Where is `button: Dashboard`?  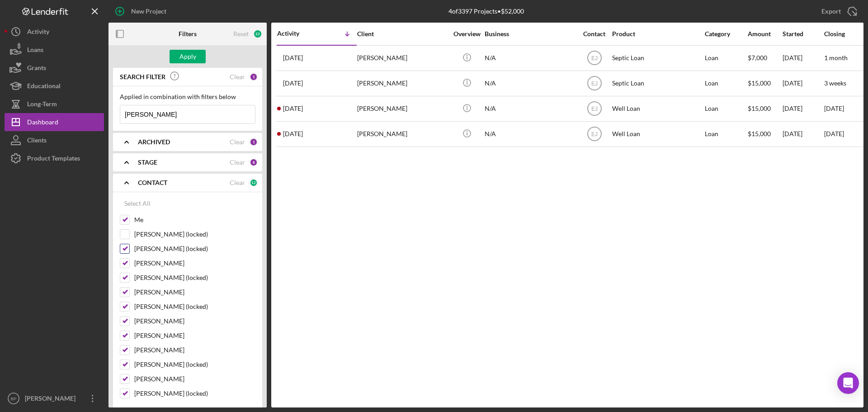 button: Dashboard is located at coordinates (55, 122).